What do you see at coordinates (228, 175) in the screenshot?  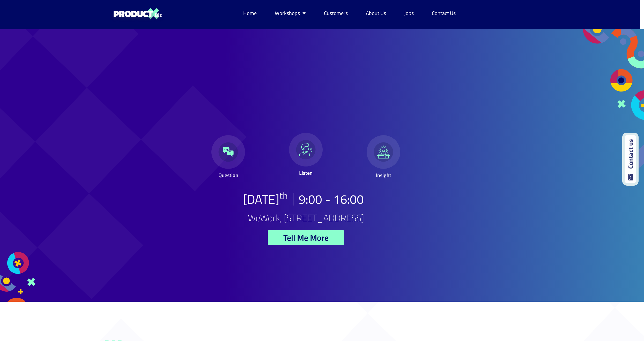 I see `span: Question` at bounding box center [228, 175].